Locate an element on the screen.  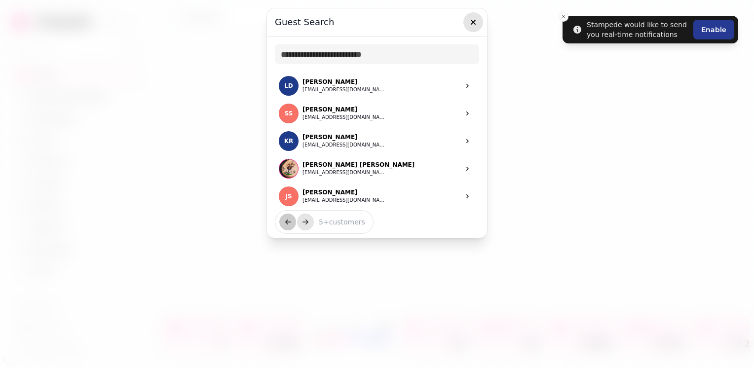
button: next is located at coordinates (306, 222).